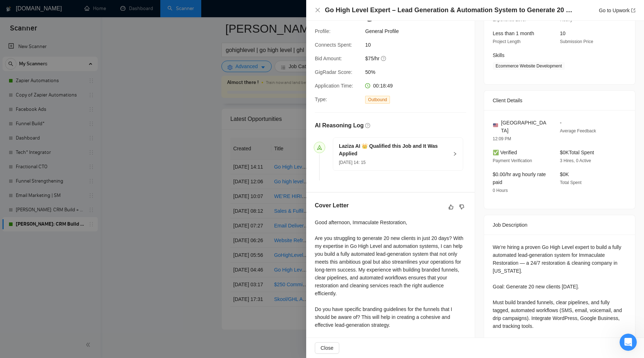  What do you see at coordinates (451, 207) in the screenshot?
I see `button: like` at bounding box center [451, 207].